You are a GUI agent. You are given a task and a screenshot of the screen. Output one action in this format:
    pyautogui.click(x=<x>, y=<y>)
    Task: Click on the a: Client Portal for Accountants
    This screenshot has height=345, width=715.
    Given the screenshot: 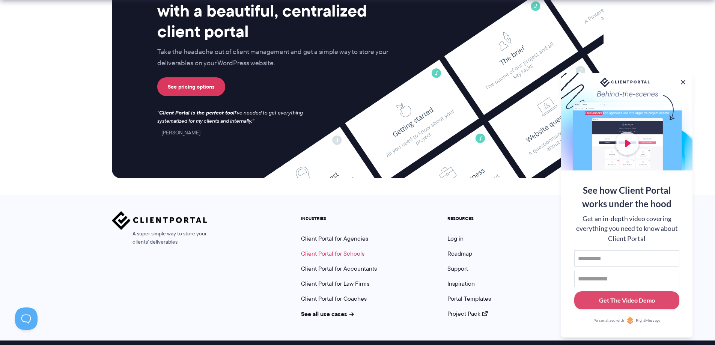 What is the action you would take?
    pyautogui.click(x=339, y=268)
    